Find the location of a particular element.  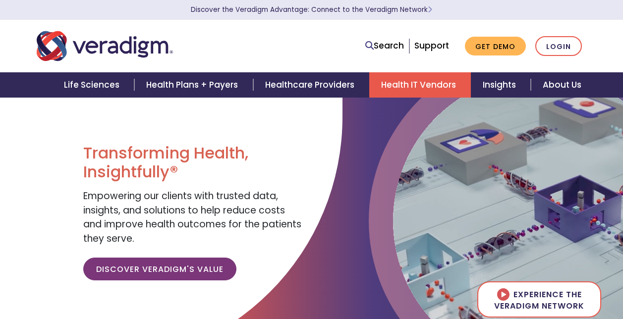

a: Health Plans + Payers is located at coordinates (193, 85).